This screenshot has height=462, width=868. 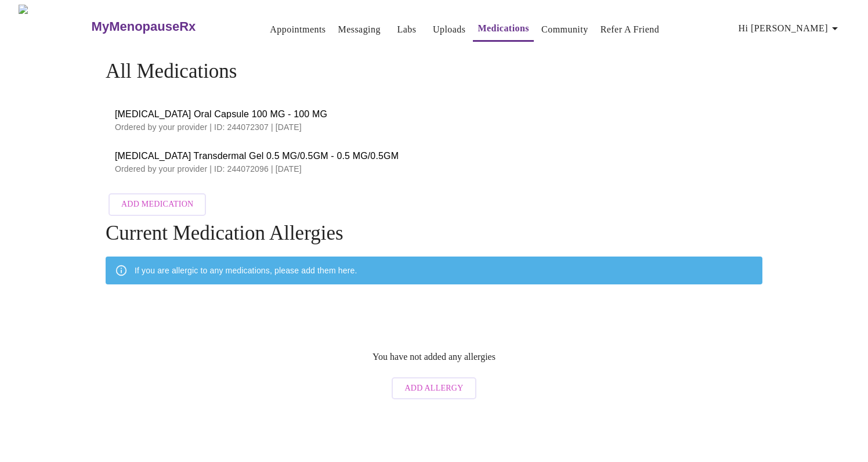 I want to click on a: Messaging, so click(x=359, y=30).